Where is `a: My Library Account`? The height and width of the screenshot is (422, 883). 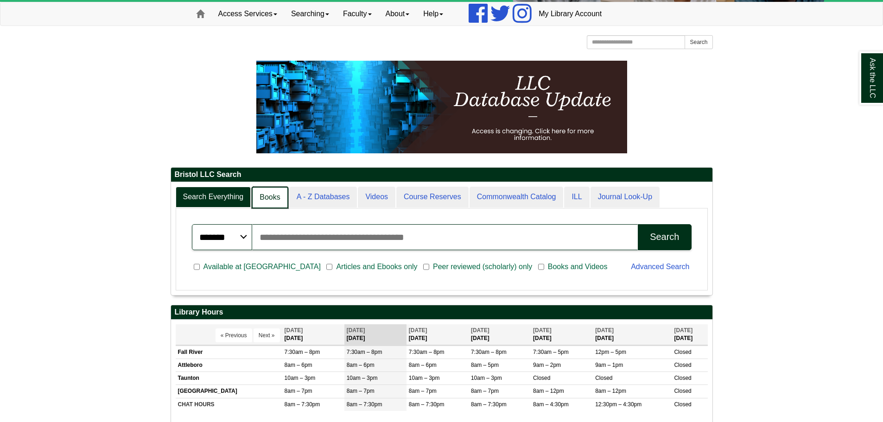 a: My Library Account is located at coordinates (570, 14).